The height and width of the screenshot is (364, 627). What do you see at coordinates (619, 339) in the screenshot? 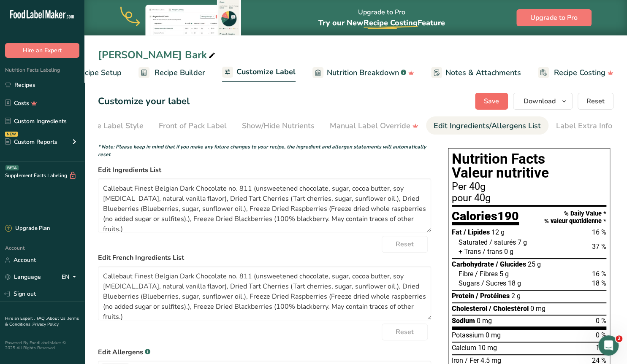
I see `span: 2` at bounding box center [619, 339].